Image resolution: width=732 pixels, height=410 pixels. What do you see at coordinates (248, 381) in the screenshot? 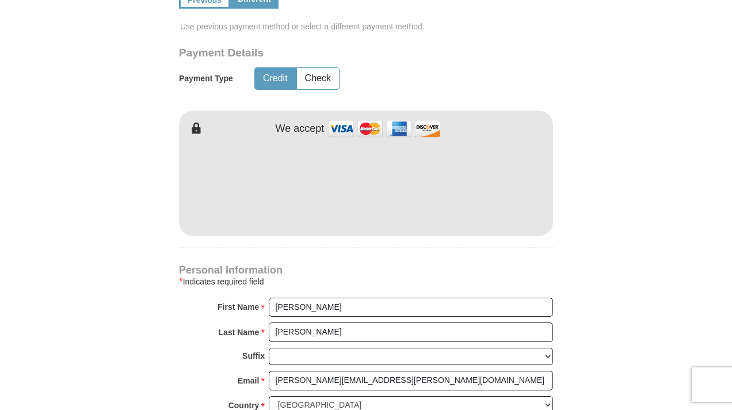
I see `strong: Email` at bounding box center [248, 381].